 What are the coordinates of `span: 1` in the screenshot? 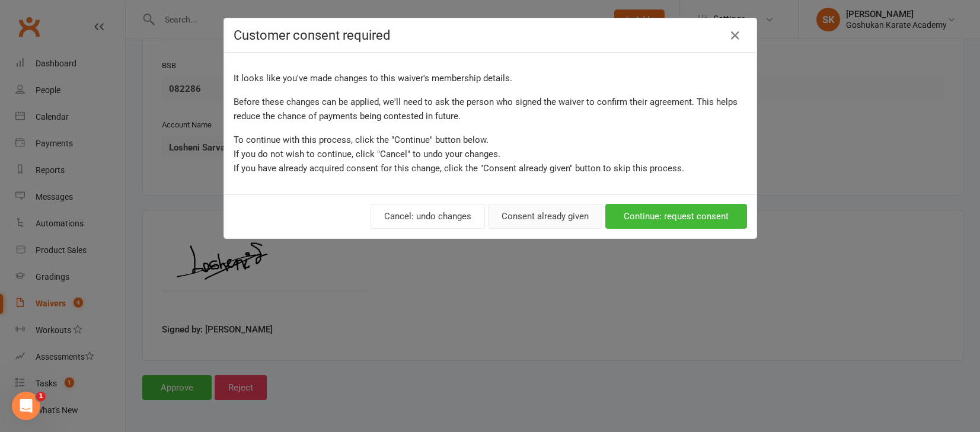 It's located at (41, 397).